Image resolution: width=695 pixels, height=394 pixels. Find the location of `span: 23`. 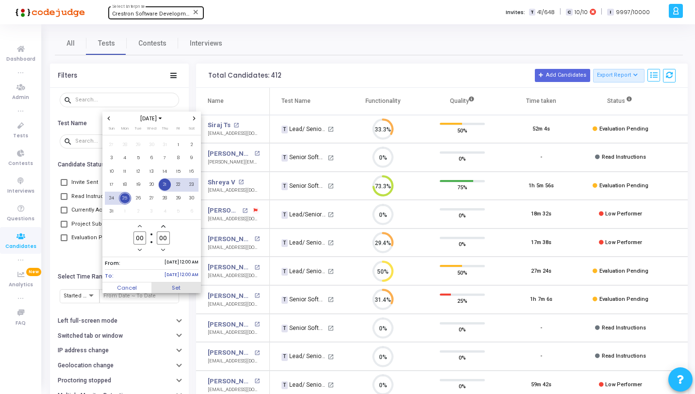

span: 23 is located at coordinates (191, 185).